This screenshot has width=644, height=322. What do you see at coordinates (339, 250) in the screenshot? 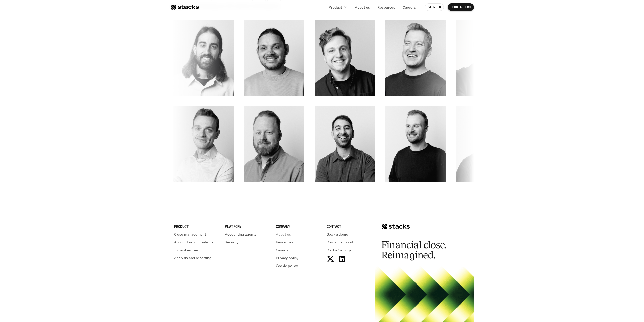
I see `span: Cookie Settings` at bounding box center [339, 250].